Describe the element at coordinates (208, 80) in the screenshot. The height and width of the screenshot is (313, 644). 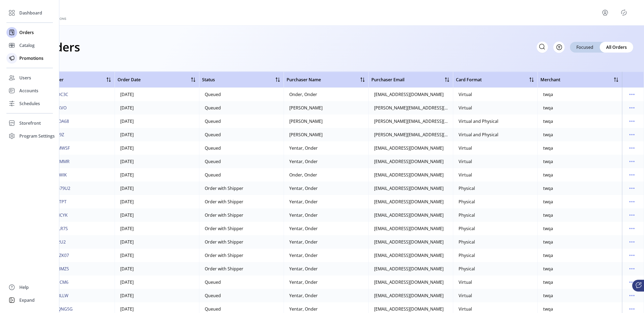
I see `span: Status` at that location.